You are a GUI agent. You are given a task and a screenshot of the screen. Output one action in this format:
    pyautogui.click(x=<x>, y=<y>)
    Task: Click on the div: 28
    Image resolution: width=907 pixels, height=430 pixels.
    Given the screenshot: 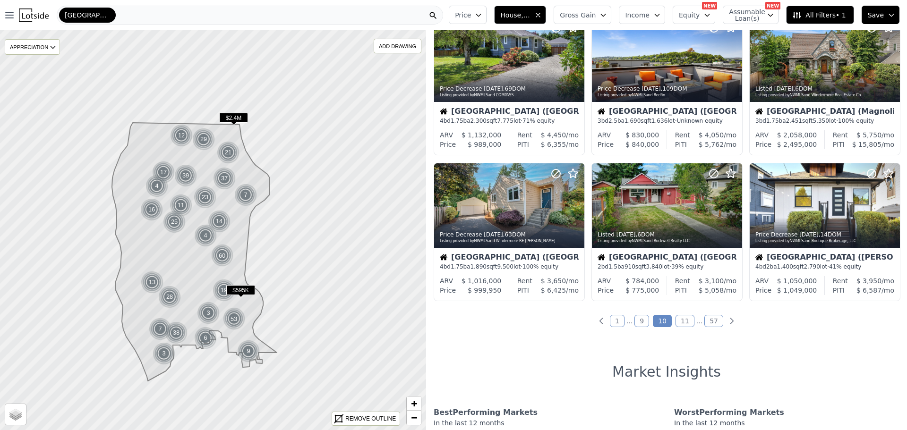 What is the action you would take?
    pyautogui.click(x=170, y=297)
    